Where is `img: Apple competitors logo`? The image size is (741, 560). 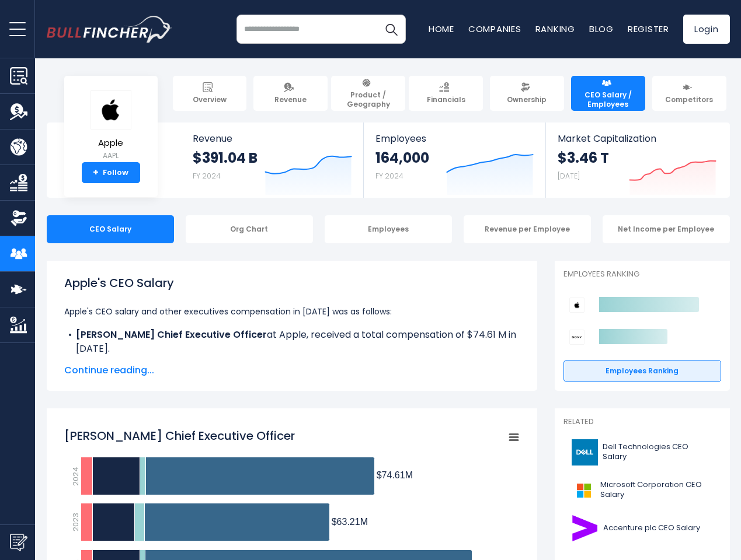
img: Apple competitors logo is located at coordinates (577, 305).